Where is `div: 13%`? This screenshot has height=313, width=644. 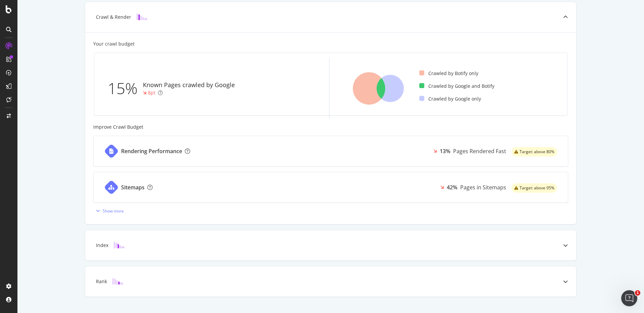
div: 13% is located at coordinates (445, 151).